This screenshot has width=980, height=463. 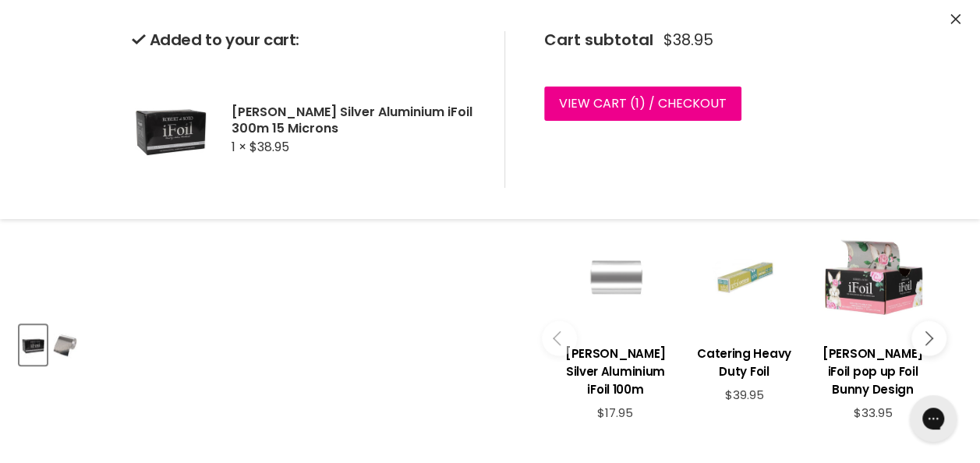 What do you see at coordinates (873, 413) in the screenshot?
I see `span: $33.95` at bounding box center [873, 413].